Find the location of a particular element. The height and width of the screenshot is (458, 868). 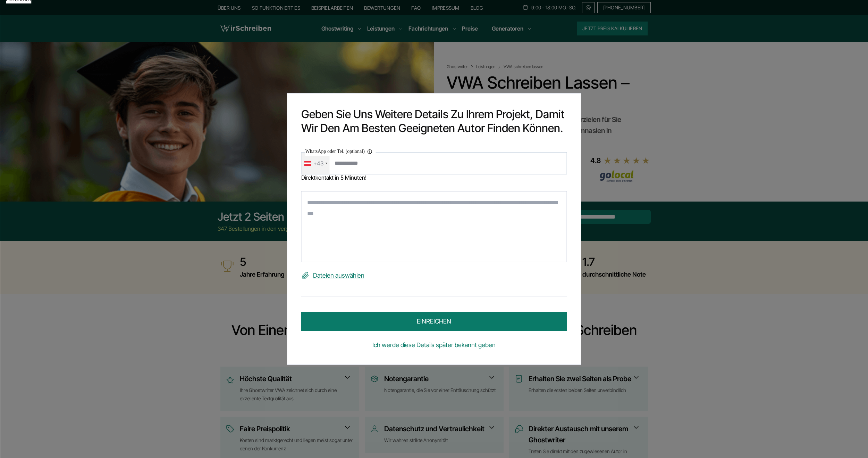

button: einreichen is located at coordinates (434, 321).